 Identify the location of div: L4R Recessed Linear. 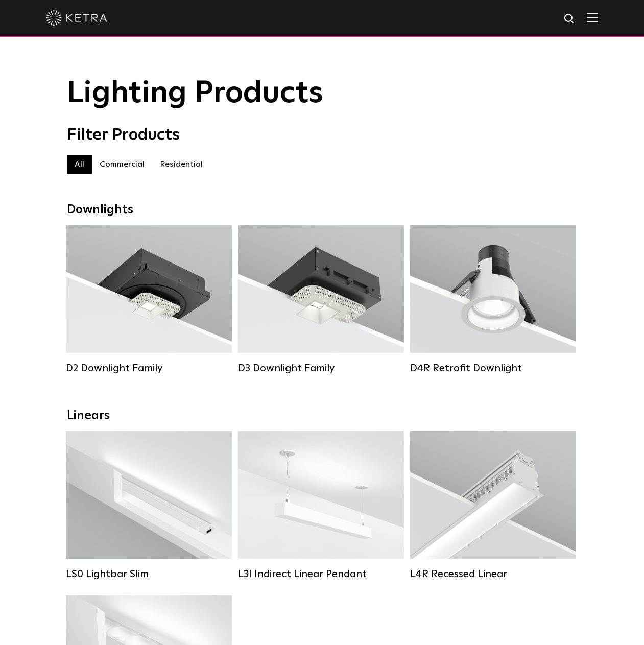
(493, 574).